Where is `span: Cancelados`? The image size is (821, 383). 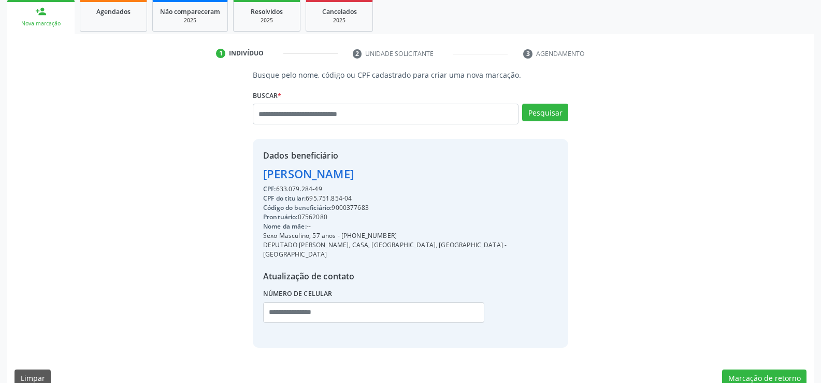 span: Cancelados is located at coordinates (339, 11).